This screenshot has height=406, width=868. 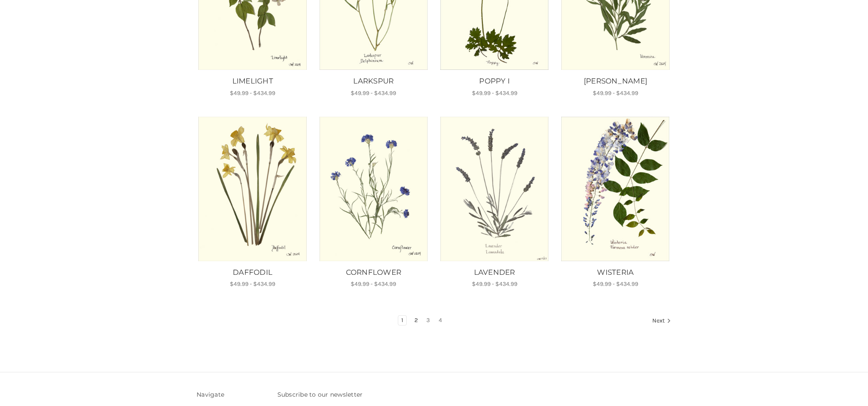 What do you see at coordinates (402, 320) in the screenshot?
I see `a: Page 1 of 4` at bounding box center [402, 320].